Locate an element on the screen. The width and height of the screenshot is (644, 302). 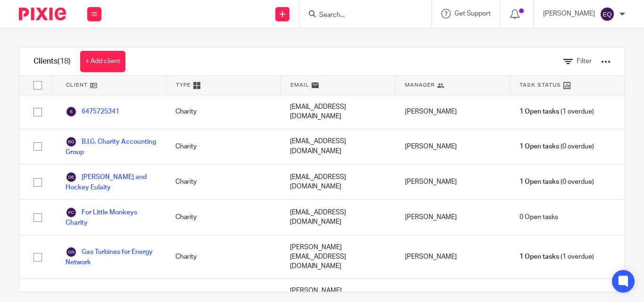
input: Search is located at coordinates (360, 15).